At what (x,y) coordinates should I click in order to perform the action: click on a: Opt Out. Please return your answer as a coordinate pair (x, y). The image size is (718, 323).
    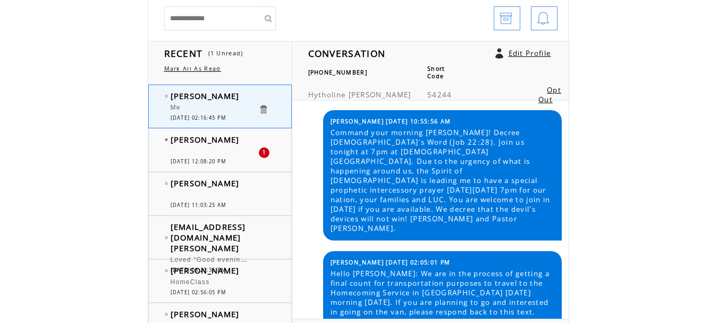
    Looking at the image, I should click on (550, 95).